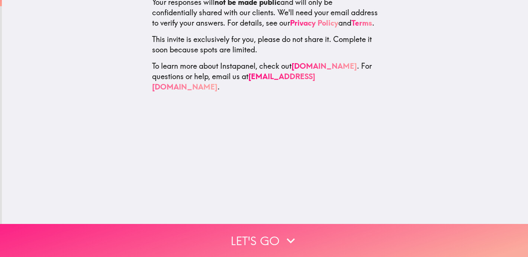  Describe the element at coordinates (314, 23) in the screenshot. I see `a: Privacy Policy` at that location.